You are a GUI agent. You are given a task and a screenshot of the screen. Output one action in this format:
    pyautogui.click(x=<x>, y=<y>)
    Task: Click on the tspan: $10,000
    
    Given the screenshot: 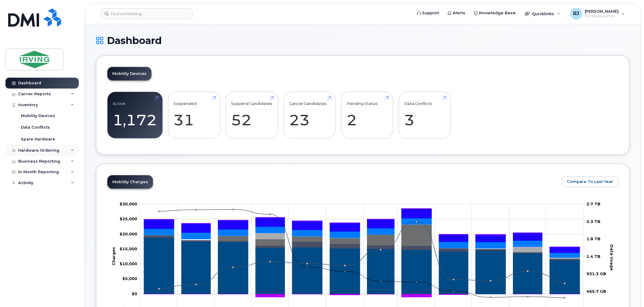 What is the action you would take?
    pyautogui.click(x=128, y=263)
    